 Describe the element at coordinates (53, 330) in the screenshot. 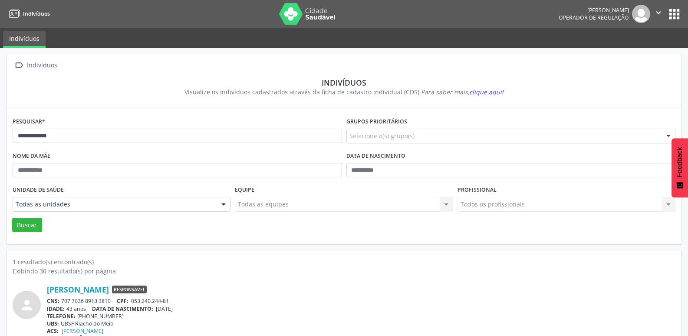

I see `span: ACS:` at that location.